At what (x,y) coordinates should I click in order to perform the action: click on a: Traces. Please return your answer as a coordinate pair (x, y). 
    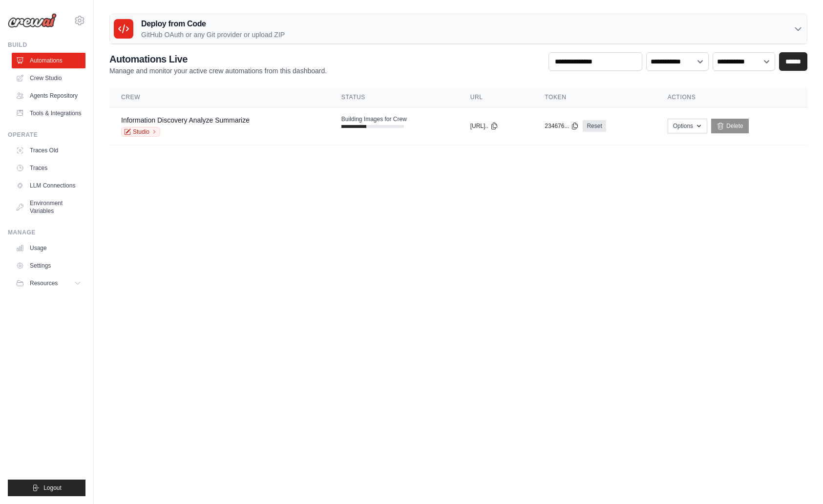
    Looking at the image, I should click on (48, 168).